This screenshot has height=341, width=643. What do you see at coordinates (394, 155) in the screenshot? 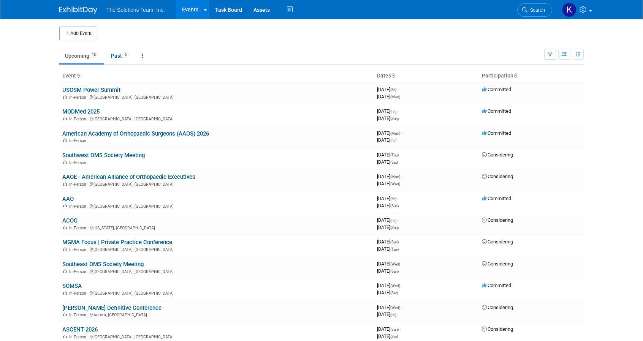
I see `span: (Thu)` at bounding box center [394, 155].